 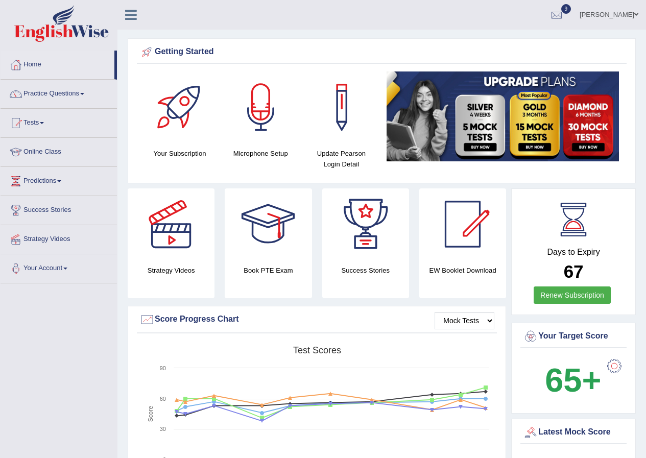 What do you see at coordinates (59, 151) in the screenshot?
I see `a: Online Class` at bounding box center [59, 151].